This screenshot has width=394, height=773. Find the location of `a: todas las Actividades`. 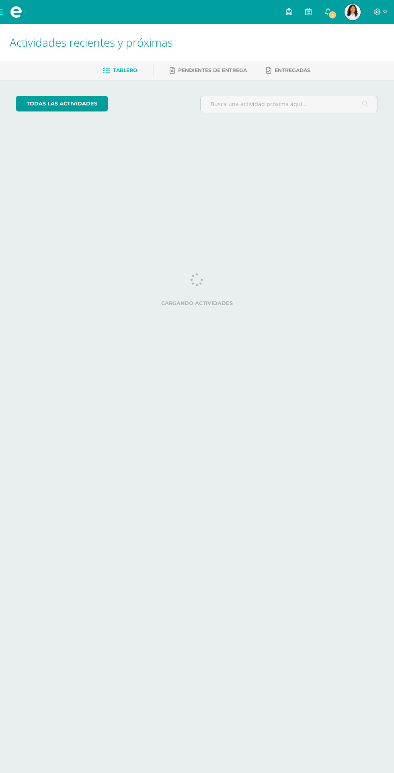

a: todas las Actividades is located at coordinates (62, 103).